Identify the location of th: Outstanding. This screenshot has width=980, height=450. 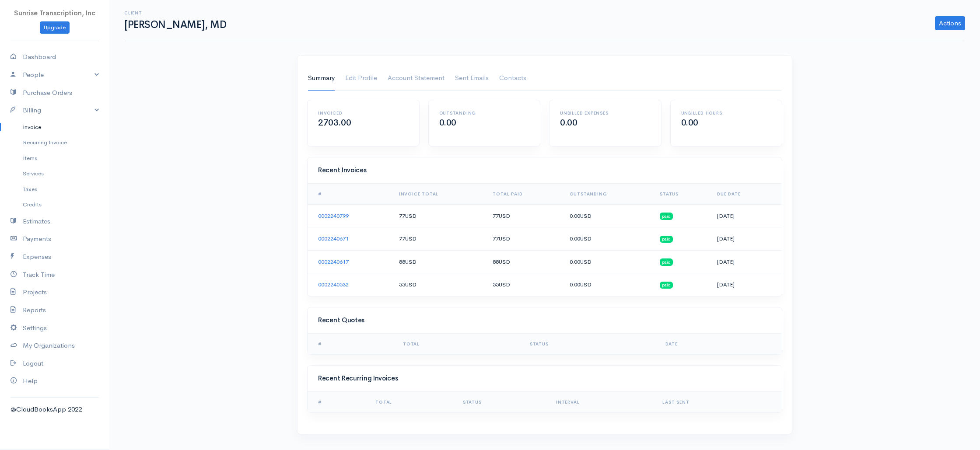
(608, 195).